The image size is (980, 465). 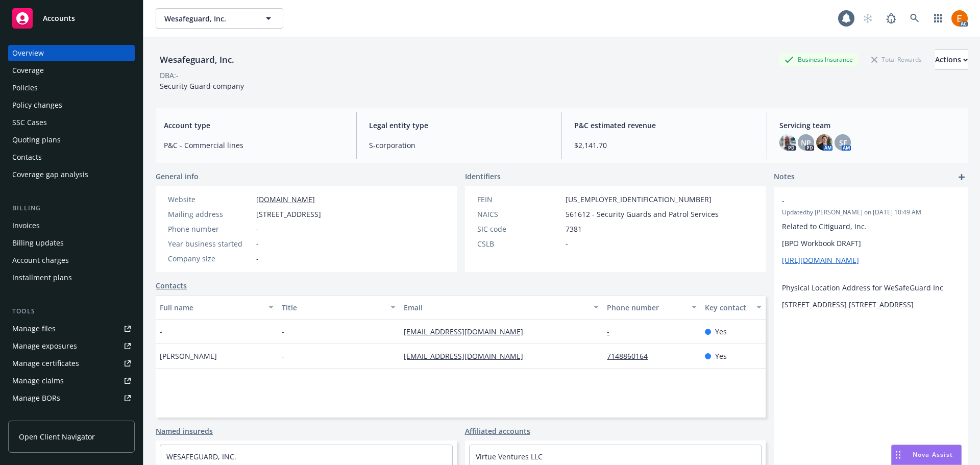 I want to click on a: Account charges, so click(x=71, y=260).